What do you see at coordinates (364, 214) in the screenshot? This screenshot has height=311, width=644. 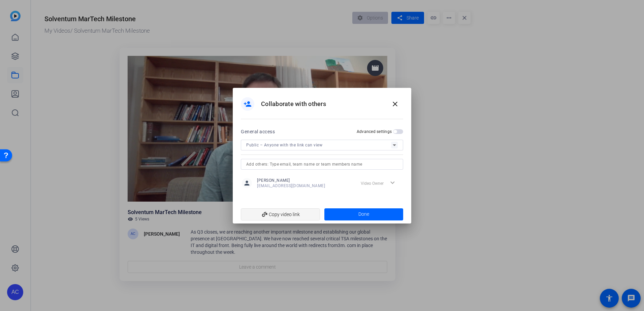 I see `span: Done` at bounding box center [364, 214].